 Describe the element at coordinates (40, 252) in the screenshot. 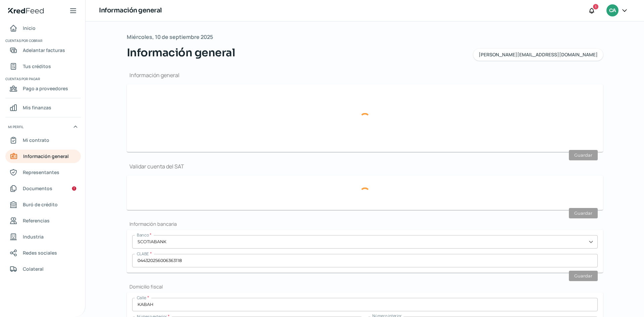

I see `span: Redes sociales` at that location.